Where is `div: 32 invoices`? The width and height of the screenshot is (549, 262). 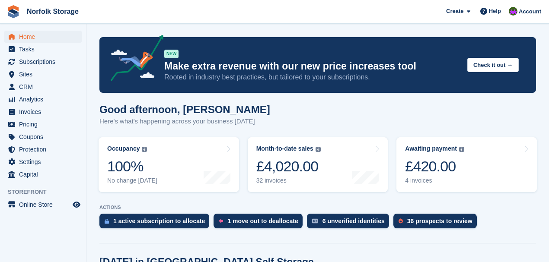 div: 32 invoices is located at coordinates (288, 181).